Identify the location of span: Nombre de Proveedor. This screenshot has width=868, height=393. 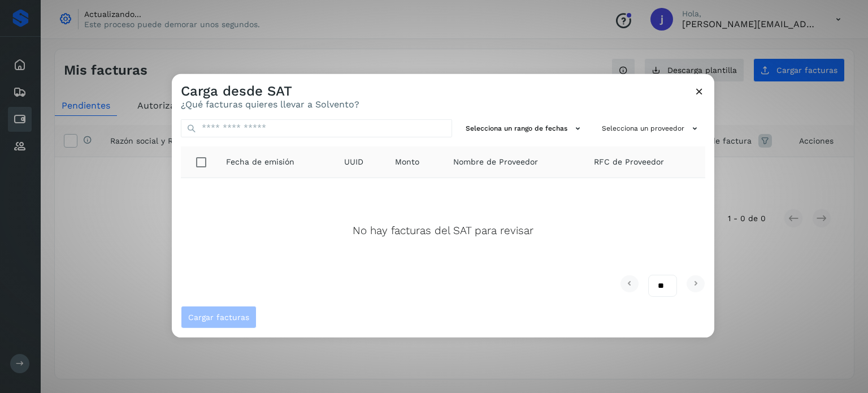
(496, 162).